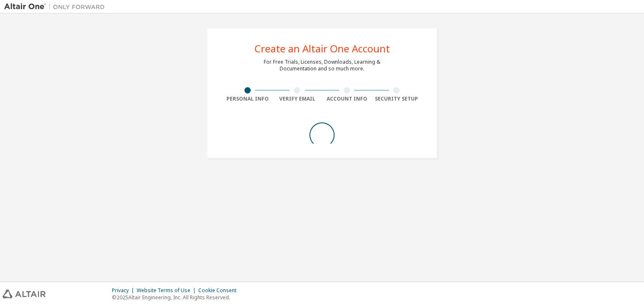 The width and height of the screenshot is (644, 306). Describe the element at coordinates (297, 99) in the screenshot. I see `div: Verify Email` at that location.